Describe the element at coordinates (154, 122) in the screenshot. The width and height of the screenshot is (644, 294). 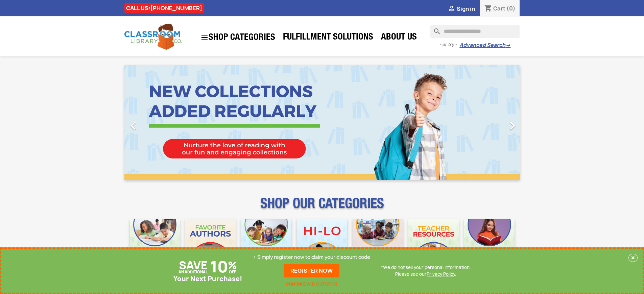
I see `a: Previous` at that location.